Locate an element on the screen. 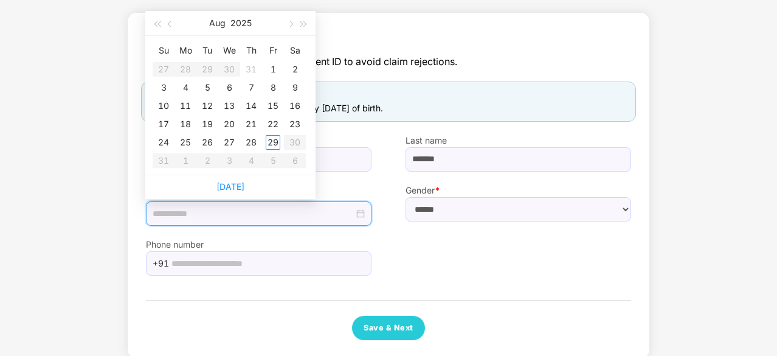 The image size is (777, 356). div: 28 is located at coordinates (251, 142).